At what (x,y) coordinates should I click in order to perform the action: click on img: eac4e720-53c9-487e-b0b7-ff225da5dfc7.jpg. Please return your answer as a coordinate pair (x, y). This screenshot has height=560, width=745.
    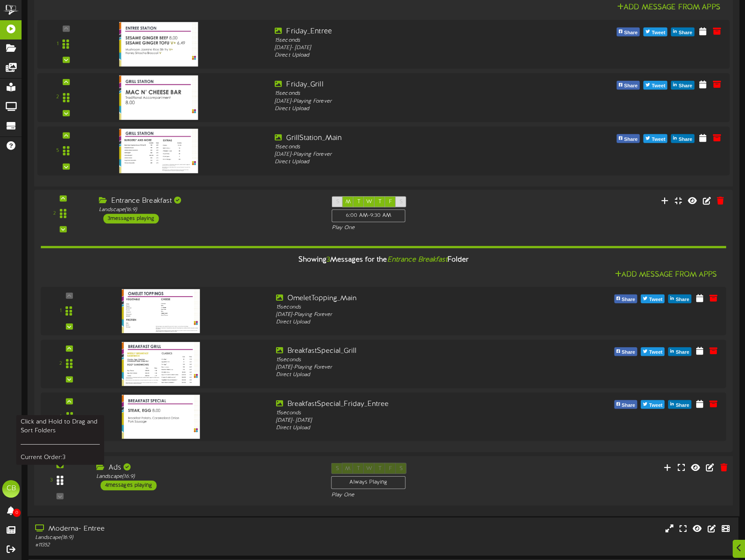
    Looking at the image, I should click on (159, 97).